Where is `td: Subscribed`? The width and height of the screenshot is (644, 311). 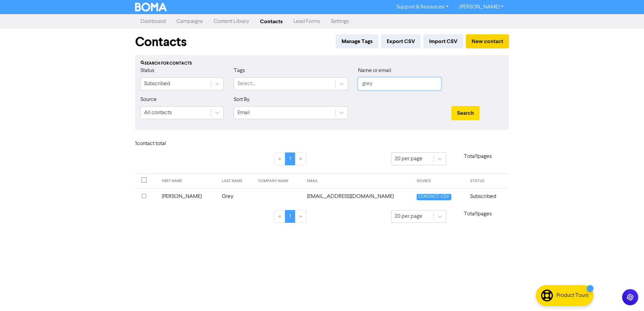 td: Subscribed is located at coordinates (487, 196).